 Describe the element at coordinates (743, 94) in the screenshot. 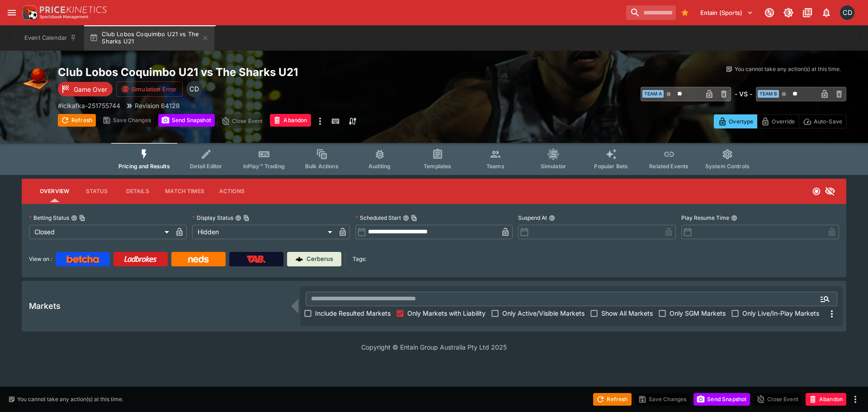

I see `h6: - VS -` at that location.